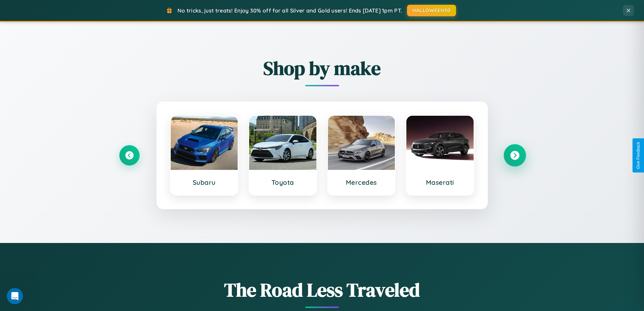  Describe the element at coordinates (322, 68) in the screenshot. I see `h2: Shop by make` at that location.